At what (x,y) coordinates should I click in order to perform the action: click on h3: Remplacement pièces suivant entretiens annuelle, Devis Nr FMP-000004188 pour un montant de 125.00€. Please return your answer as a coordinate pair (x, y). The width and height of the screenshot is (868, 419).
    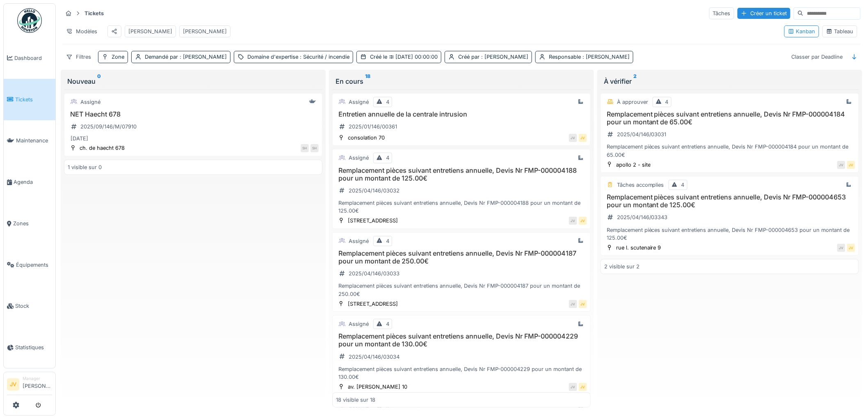
    Looking at the image, I should click on (461, 175).